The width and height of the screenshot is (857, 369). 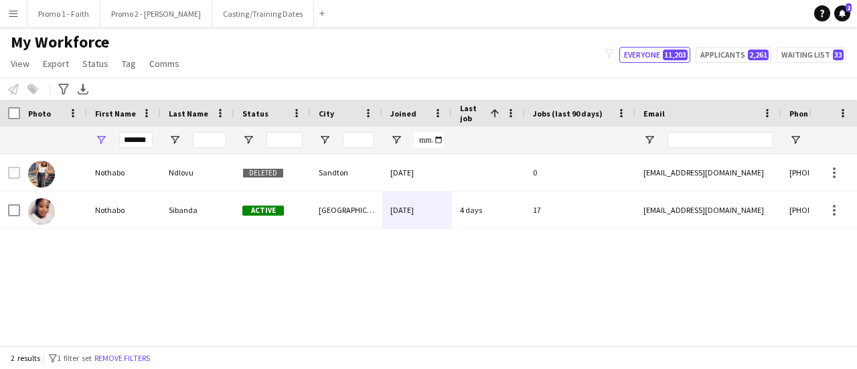 I want to click on input: Last Name Filter Input, so click(x=210, y=140).